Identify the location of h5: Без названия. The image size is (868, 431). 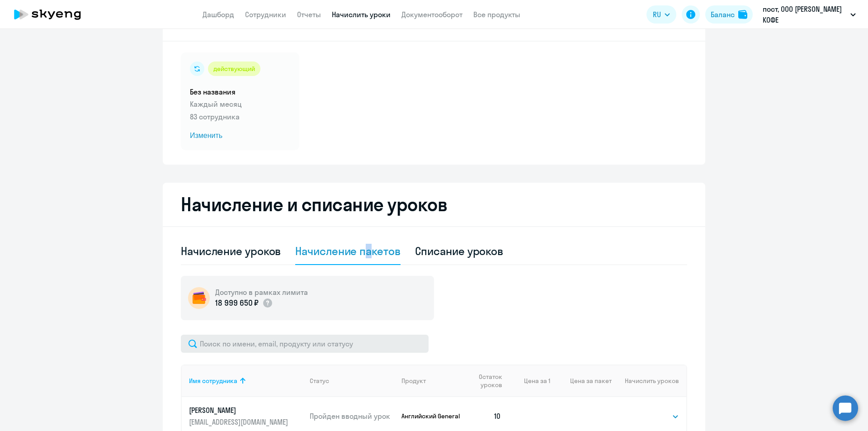
(240, 92).